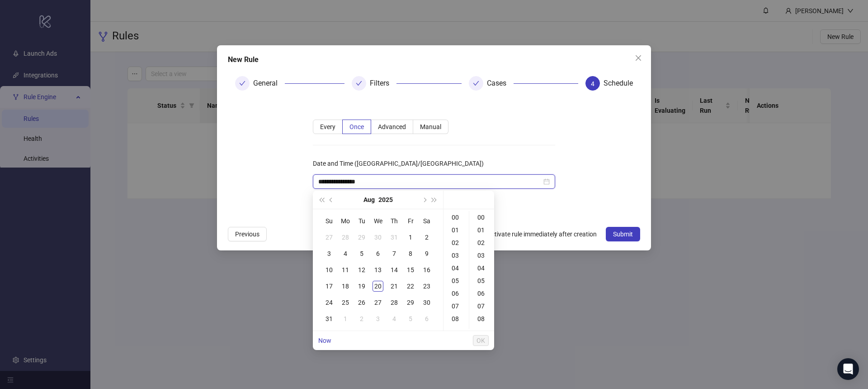 The width and height of the screenshot is (868, 389). Describe the element at coordinates (392, 127) in the screenshot. I see `span: Advanced` at that location.